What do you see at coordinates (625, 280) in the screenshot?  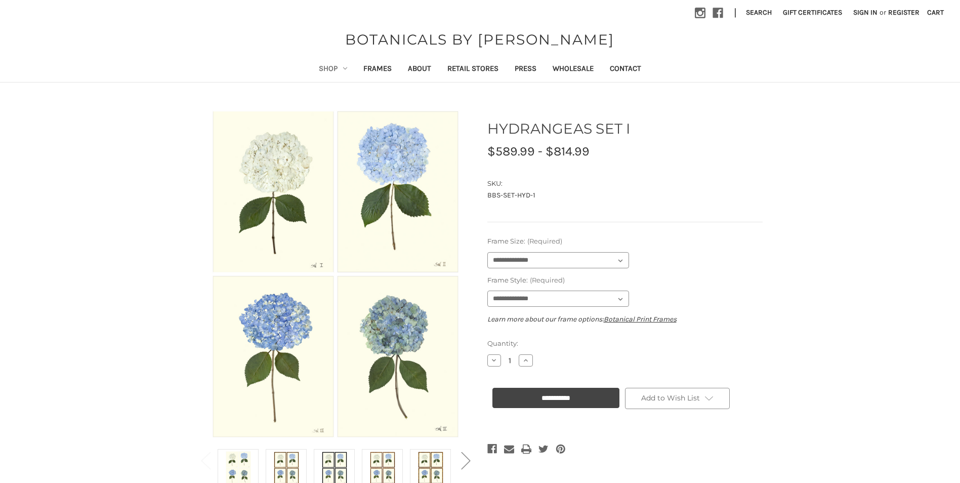 I see `label: Frame Style:` at bounding box center [625, 280].